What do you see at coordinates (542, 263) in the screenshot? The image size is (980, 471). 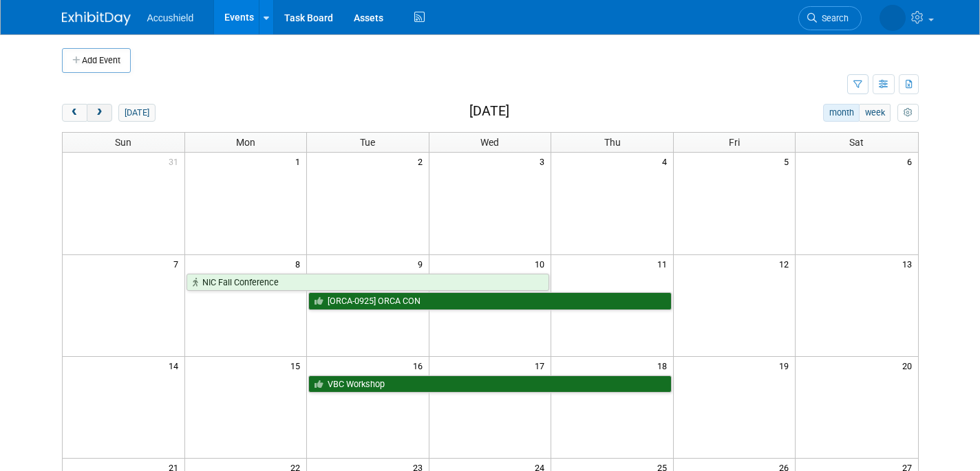 I see `span: 10` at bounding box center [542, 263].